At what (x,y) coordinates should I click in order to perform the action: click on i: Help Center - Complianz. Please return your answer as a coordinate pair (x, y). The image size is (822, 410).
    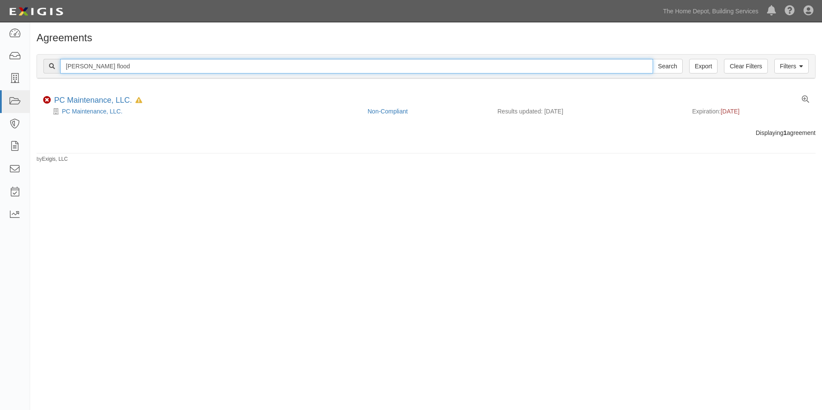
    Looking at the image, I should click on (790, 11).